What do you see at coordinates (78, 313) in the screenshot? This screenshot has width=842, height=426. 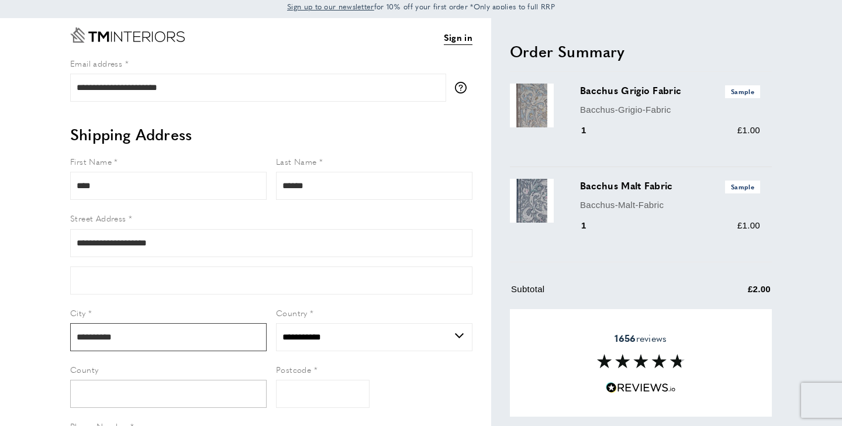 I see `span: City` at bounding box center [78, 313].